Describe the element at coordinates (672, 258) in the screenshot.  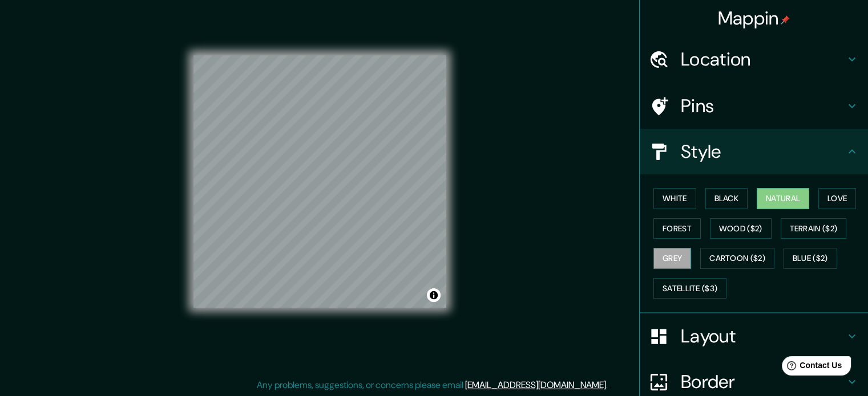
I see `button: Grey` at that location.